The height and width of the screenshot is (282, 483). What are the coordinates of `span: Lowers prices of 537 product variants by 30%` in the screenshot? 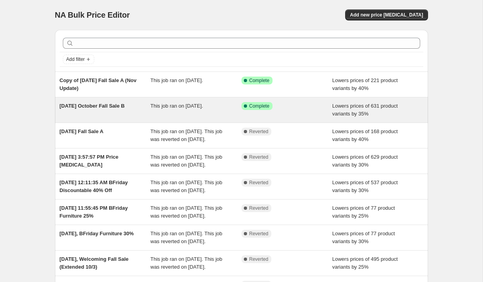 It's located at (364, 186).